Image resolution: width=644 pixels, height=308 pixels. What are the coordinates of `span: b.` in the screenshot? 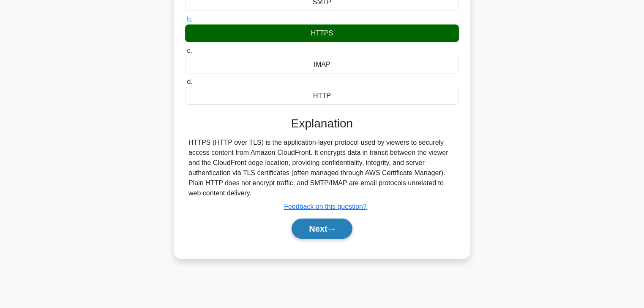 It's located at (189, 19).